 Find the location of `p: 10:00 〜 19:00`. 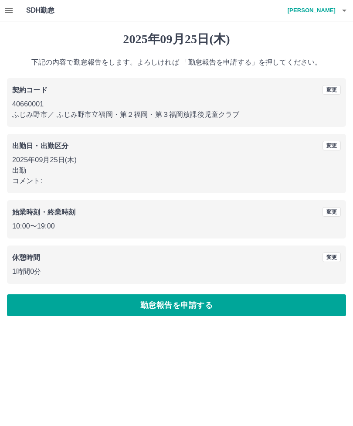

p: 10:00 〜 19:00 is located at coordinates (177, 226).